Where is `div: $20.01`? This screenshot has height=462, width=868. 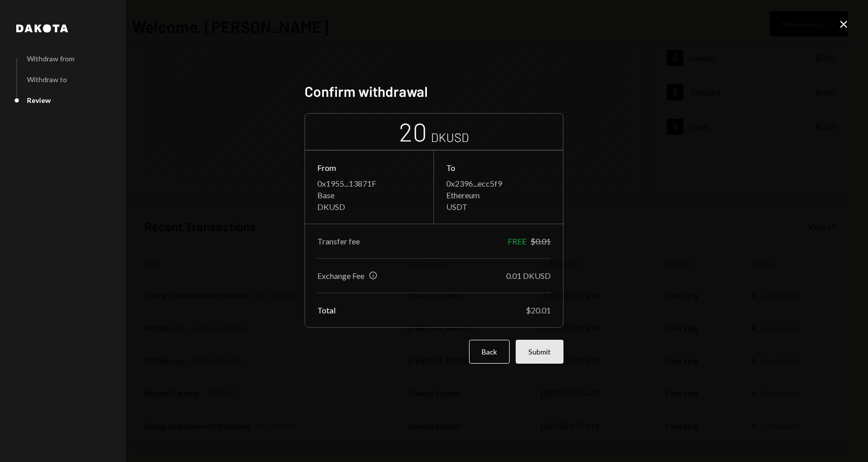
div: $20.01 is located at coordinates (538, 310).